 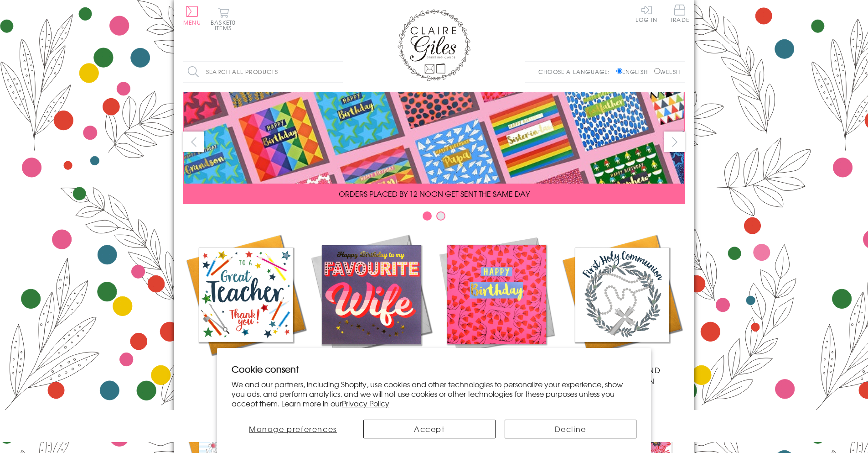 I want to click on input: Search, so click(x=338, y=72).